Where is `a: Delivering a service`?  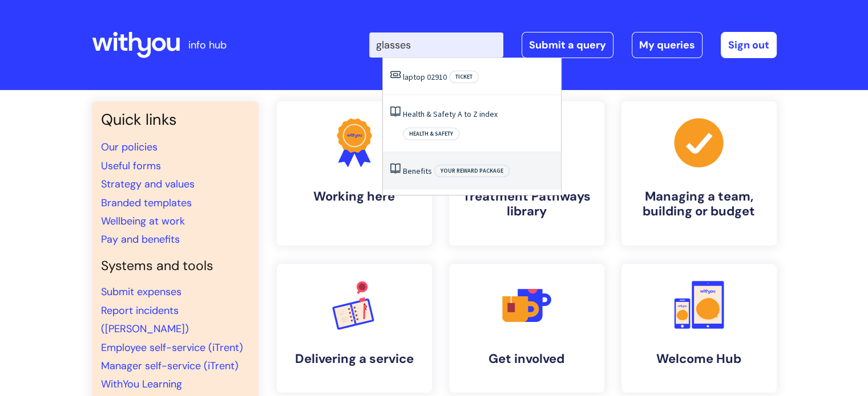
a: Delivering a service is located at coordinates (354, 328).